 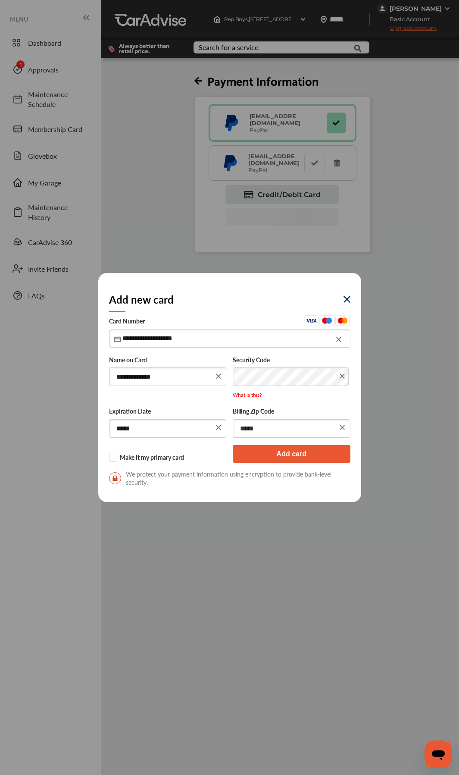 I want to click on img: Mastercard.eb291d48.svg, so click(x=343, y=320).